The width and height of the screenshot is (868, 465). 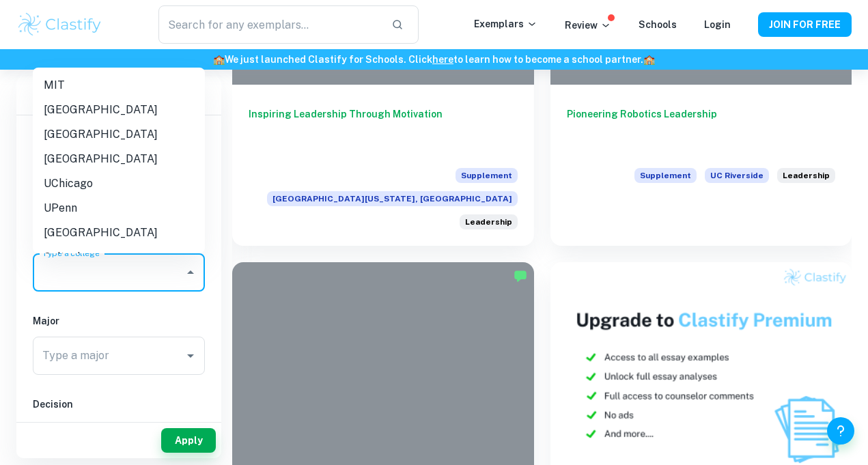 I want to click on h6: Decision, so click(x=119, y=404).